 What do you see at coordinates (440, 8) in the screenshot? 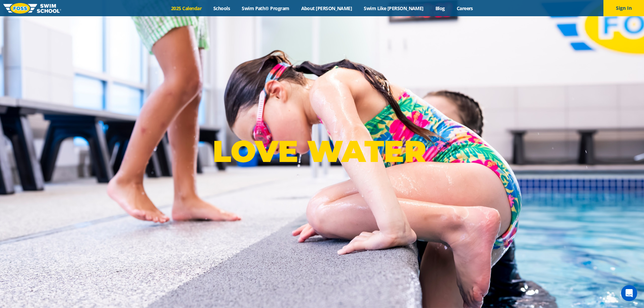
I see `a: Blog` at bounding box center [440, 8].